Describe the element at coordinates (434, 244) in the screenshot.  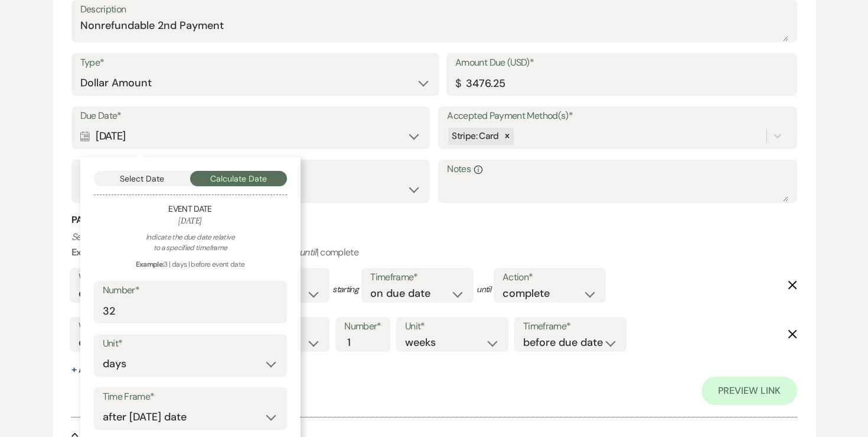
I see `p: : weekly | | 2 | months | before event date | | complete` at that location.